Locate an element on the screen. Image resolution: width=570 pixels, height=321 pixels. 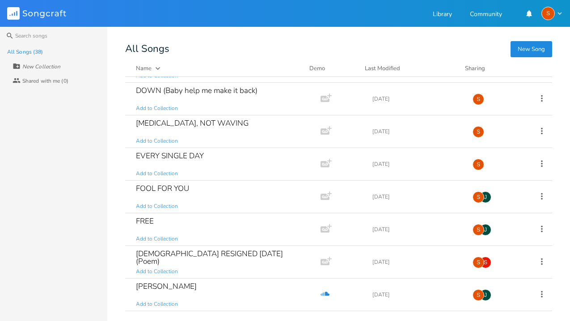
div: Spike Lancaster is located at coordinates (485, 262).